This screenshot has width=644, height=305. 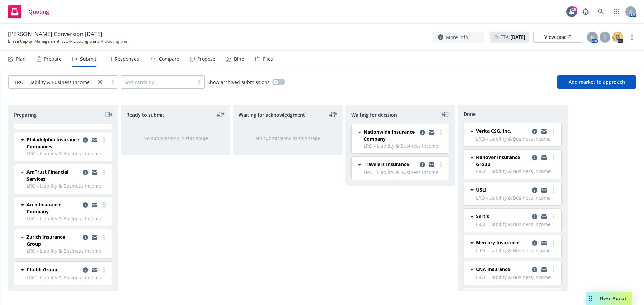 What do you see at coordinates (42, 269) in the screenshot?
I see `span: Chubb Group` at bounding box center [42, 269].